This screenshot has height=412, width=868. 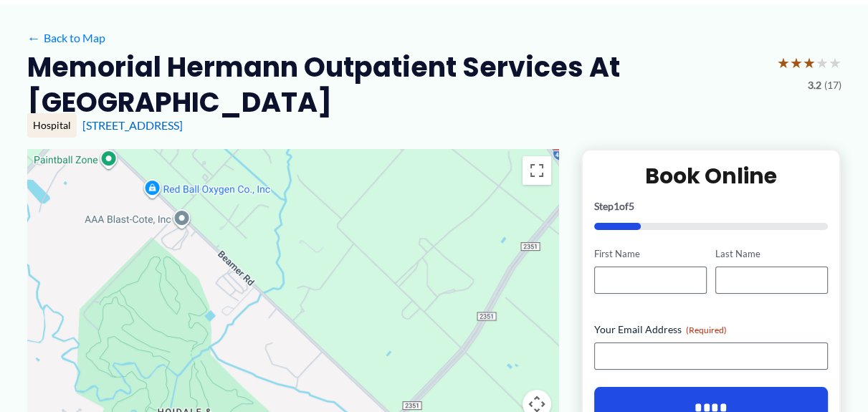 What do you see at coordinates (617, 206) in the screenshot?
I see `span: 1` at bounding box center [617, 206].